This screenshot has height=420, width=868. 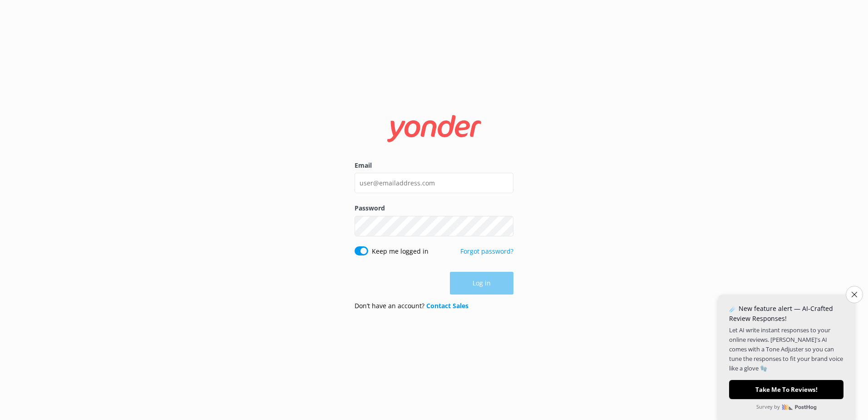 I want to click on p: Don’t have an account?, so click(x=411, y=305).